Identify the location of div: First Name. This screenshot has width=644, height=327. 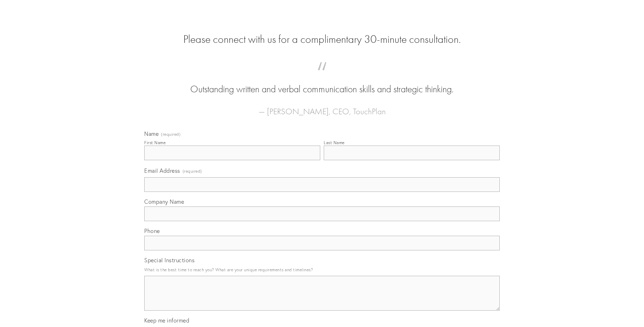
(155, 142).